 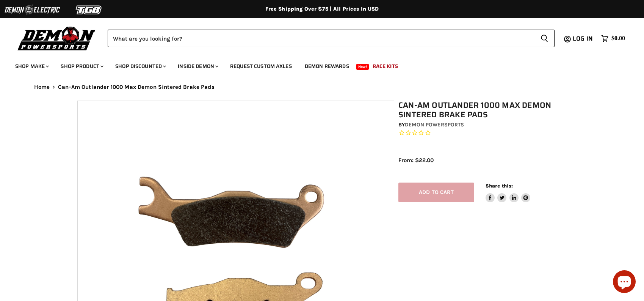 What do you see at coordinates (322, 9) in the screenshot?
I see `div: Free Shipping Over $75 | All Prices In USD` at bounding box center [322, 9].